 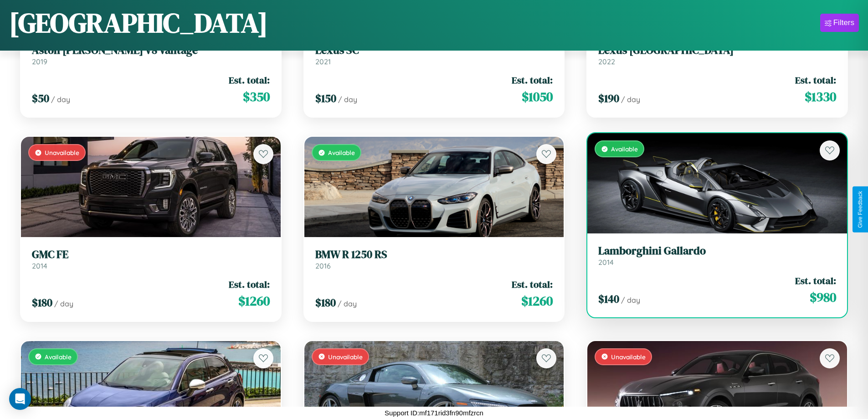 I want to click on span: $ 1330, so click(x=820, y=97).